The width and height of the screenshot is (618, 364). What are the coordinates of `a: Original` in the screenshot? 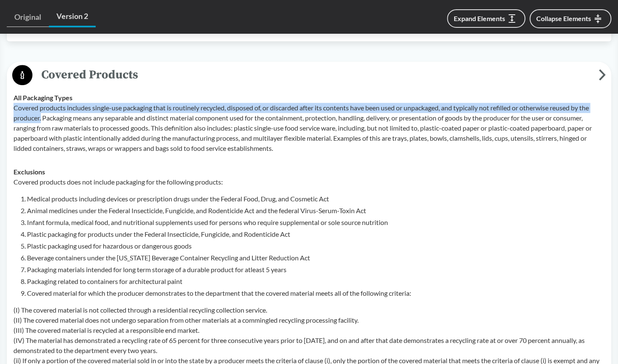 It's located at (28, 18).